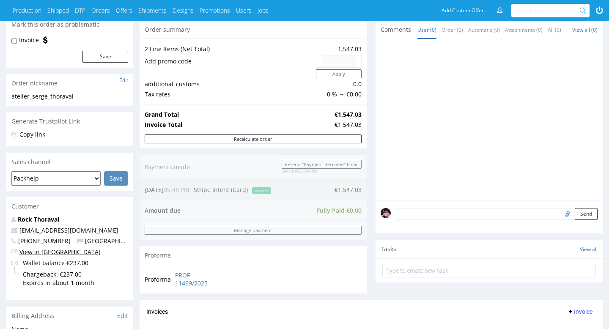 Image resolution: width=609 pixels, height=329 pixels. I want to click on a: Jobs, so click(263, 11).